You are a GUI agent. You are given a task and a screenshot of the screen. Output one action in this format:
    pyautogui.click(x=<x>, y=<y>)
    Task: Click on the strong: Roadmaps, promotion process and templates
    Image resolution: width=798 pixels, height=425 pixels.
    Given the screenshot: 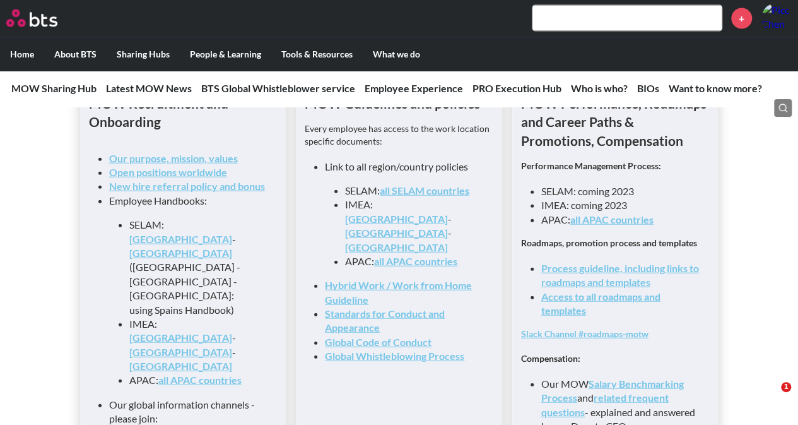 What is the action you would take?
    pyautogui.click(x=609, y=242)
    